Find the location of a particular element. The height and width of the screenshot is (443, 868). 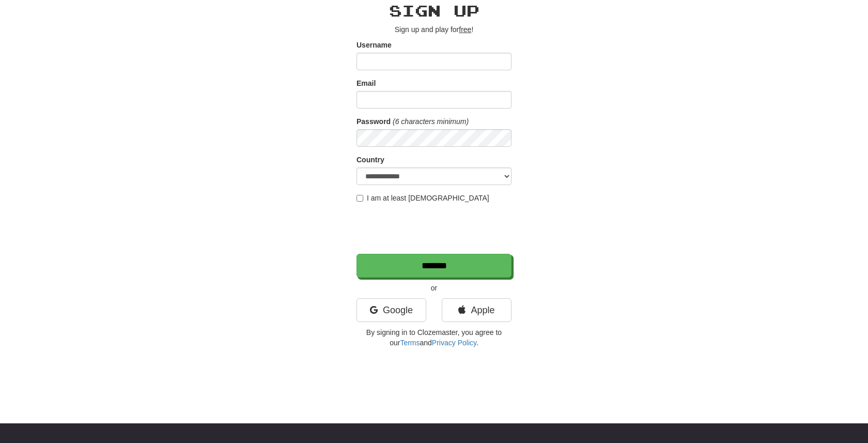

a: Google is located at coordinates (391, 310).